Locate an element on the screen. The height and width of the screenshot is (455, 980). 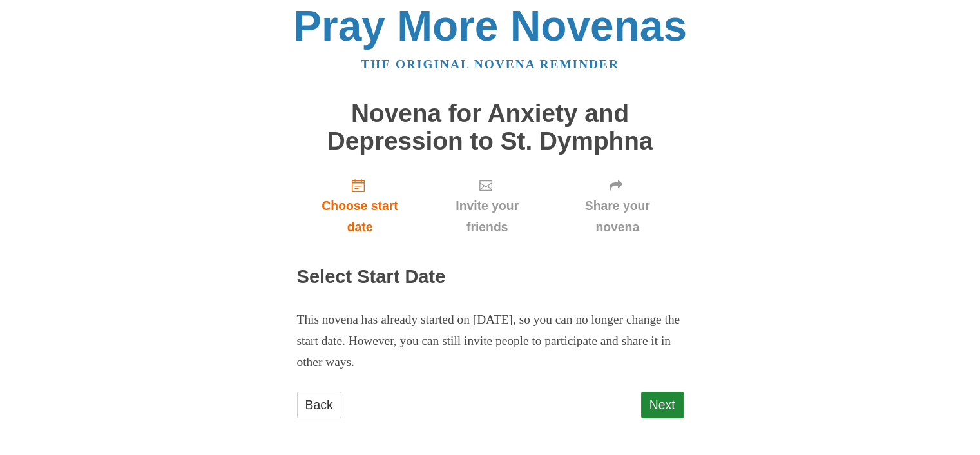
span: Invite your friends is located at coordinates (486, 217).